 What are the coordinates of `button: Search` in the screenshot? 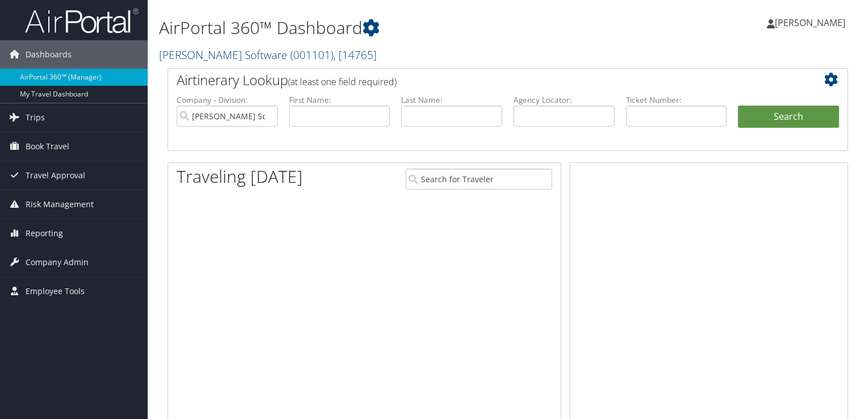 It's located at (789, 117).